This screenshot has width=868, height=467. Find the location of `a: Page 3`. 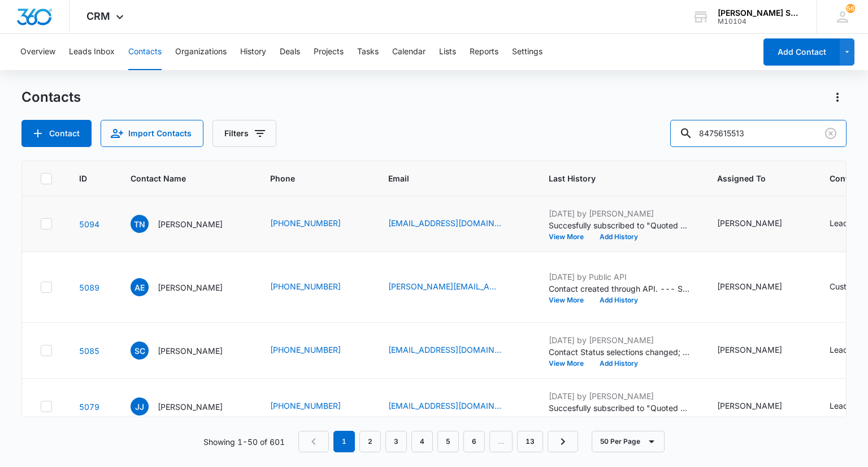

a: Page 3 is located at coordinates (396, 441).